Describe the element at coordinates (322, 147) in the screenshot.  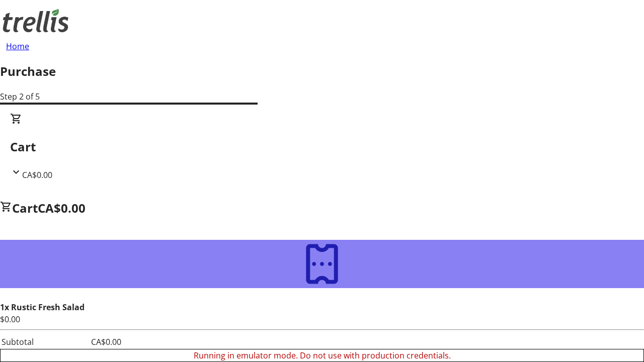
I see `h2: Cart` at that location.